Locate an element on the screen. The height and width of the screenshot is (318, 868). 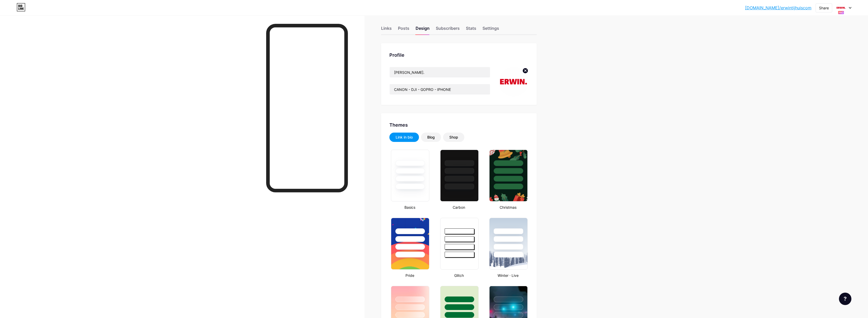
input: Bio is located at coordinates (439, 90).